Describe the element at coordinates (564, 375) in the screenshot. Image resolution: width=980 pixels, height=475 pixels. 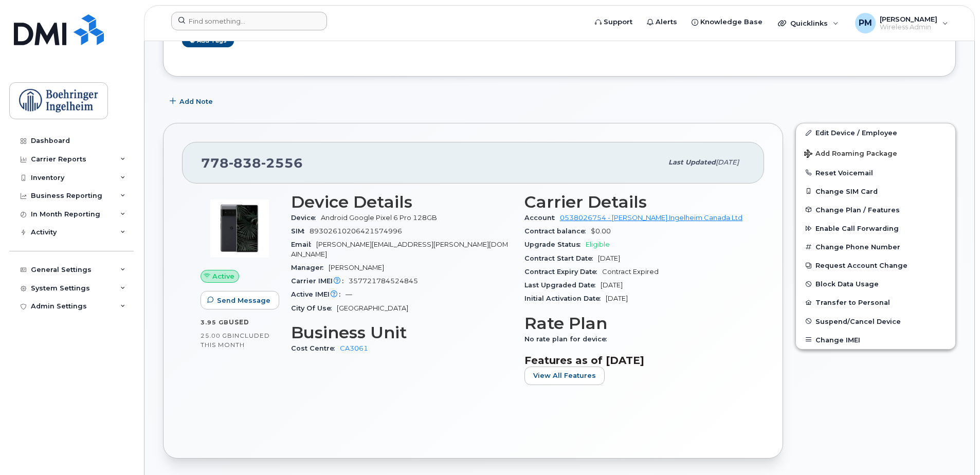
I see `span: View All Features` at that location.